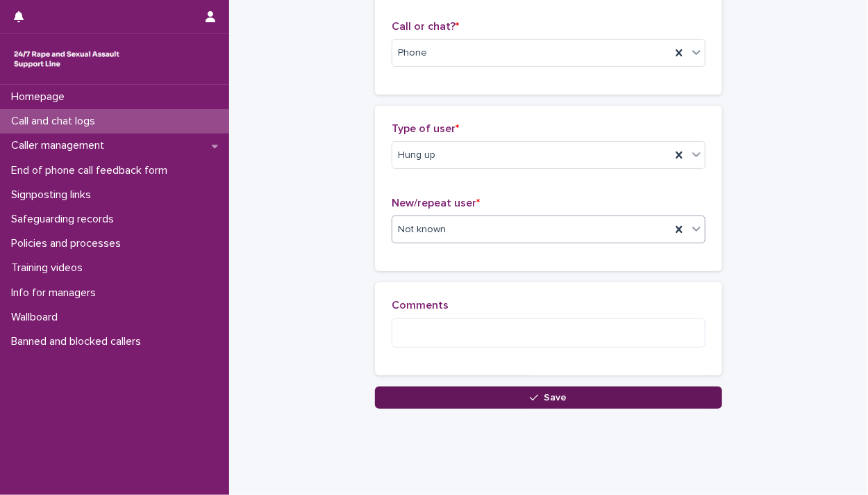  I want to click on span: Type of user, so click(425, 129).